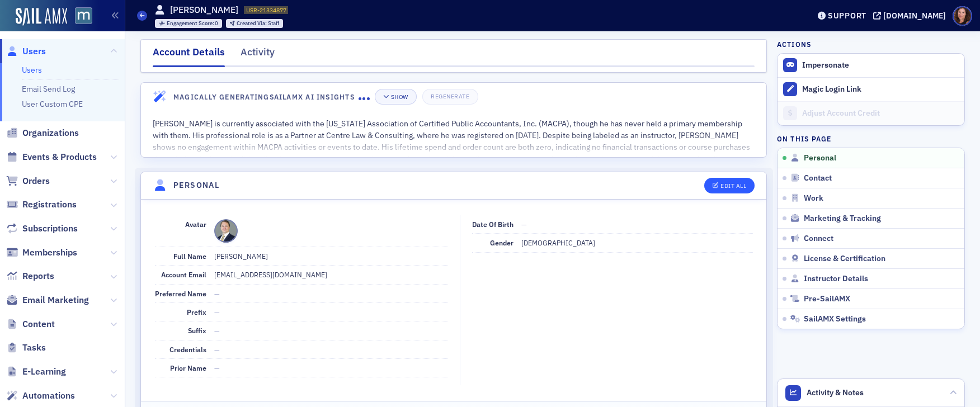  Describe the element at coordinates (253, 23) in the screenshot. I see `span: Created Via :` at that location.